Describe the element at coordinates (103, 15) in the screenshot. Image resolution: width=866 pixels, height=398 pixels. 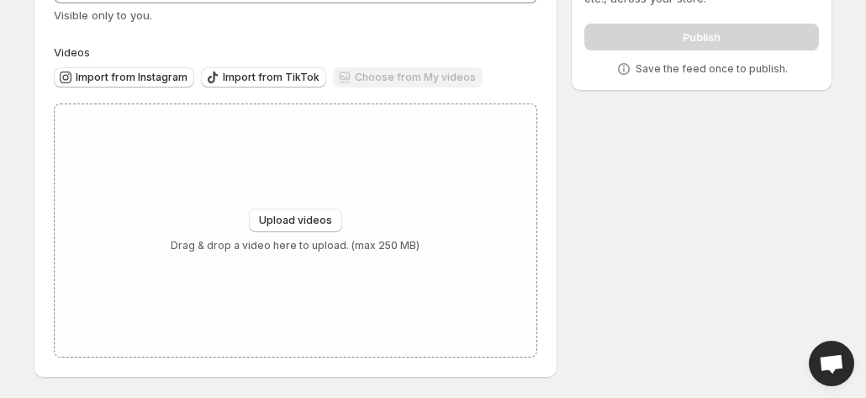
I see `span: Visible only to you.` at that location.